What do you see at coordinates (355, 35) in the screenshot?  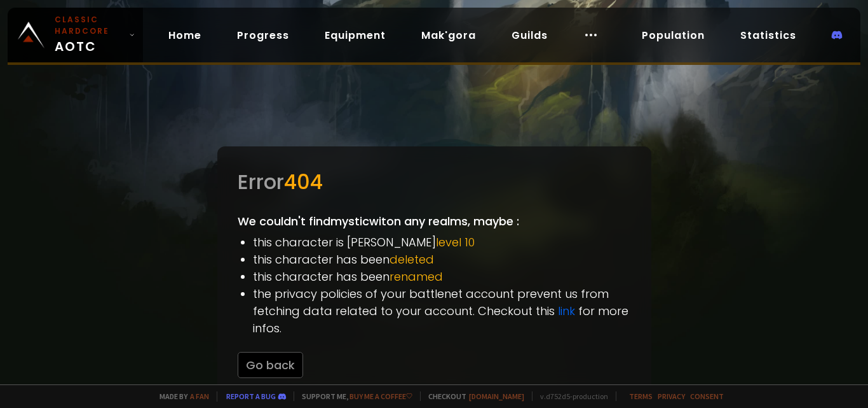 I see `a: Equipment` at bounding box center [355, 35].